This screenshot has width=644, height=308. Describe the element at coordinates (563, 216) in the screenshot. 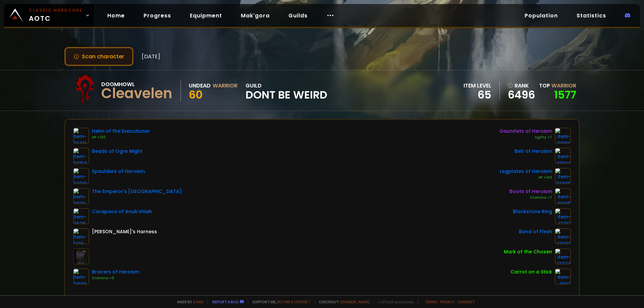

I see `img: item-17713` at that location.